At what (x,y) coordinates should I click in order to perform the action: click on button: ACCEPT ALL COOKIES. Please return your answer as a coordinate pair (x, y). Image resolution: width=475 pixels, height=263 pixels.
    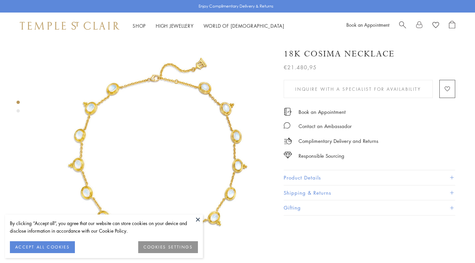
    Looking at the image, I should click on (42, 247).